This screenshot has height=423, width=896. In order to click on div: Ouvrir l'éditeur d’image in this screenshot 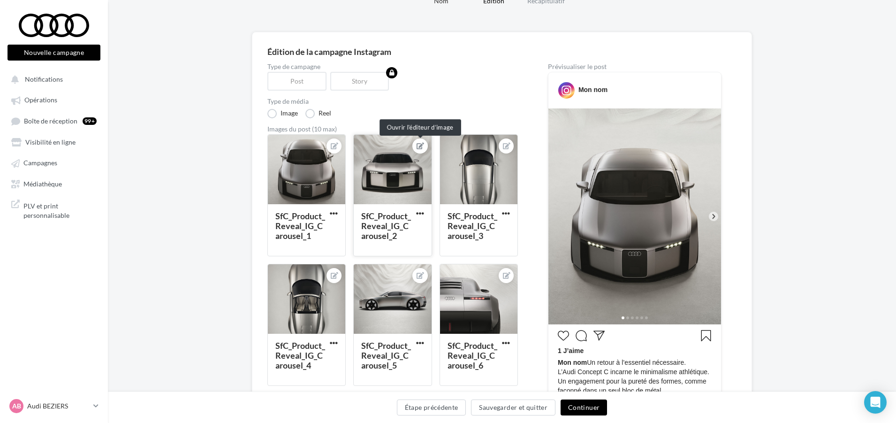, I will do `click(420, 127)`.